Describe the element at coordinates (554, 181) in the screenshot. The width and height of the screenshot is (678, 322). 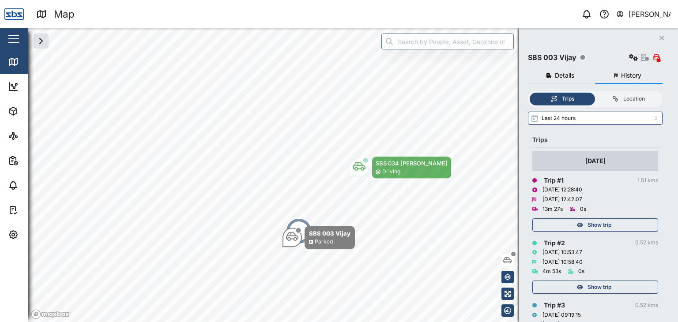
I see `div: Trip # 1` at that location.